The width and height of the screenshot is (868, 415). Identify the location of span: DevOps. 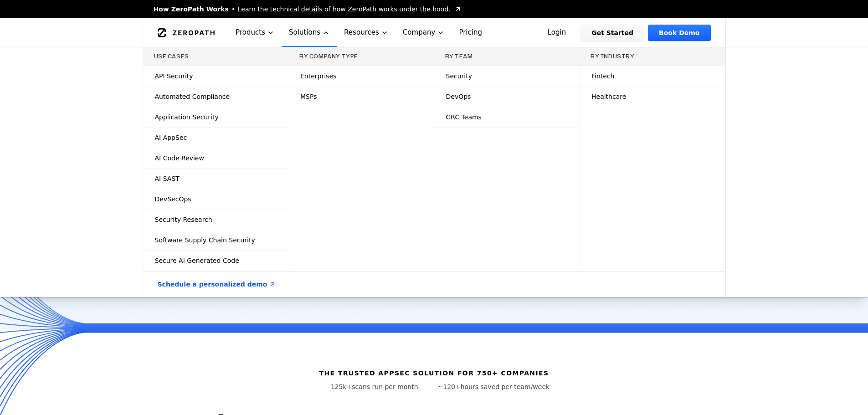
(458, 97).